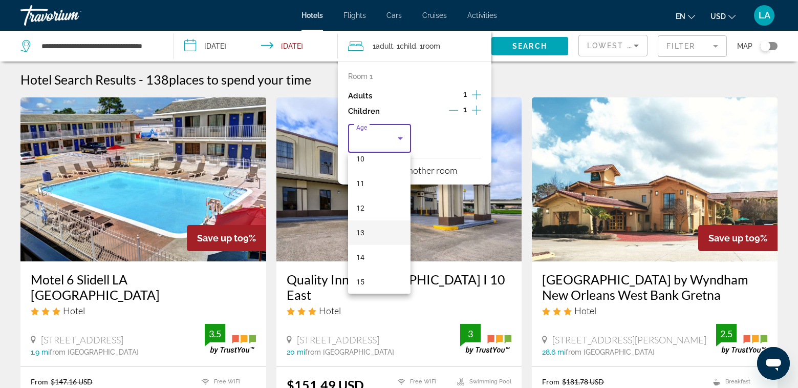 The width and height of the screenshot is (798, 388). What do you see at coordinates (379, 257) in the screenshot?
I see `mat-option: 14 years old` at bounding box center [379, 257].